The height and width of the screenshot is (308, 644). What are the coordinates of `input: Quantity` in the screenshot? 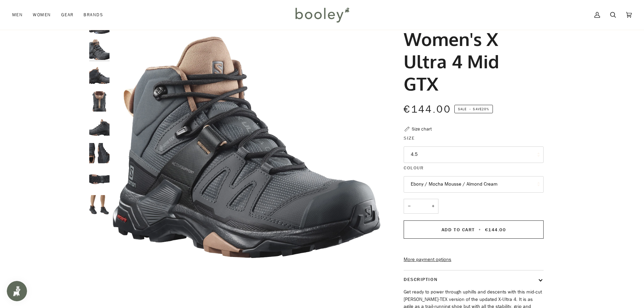 It's located at (421, 207).